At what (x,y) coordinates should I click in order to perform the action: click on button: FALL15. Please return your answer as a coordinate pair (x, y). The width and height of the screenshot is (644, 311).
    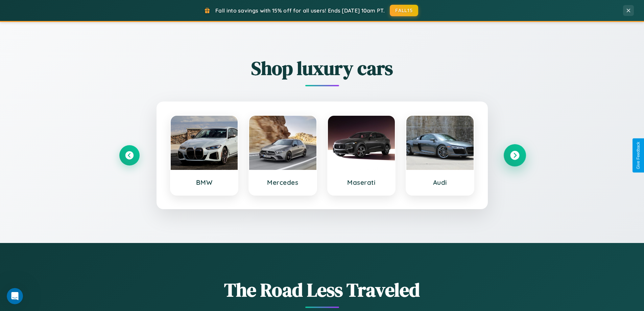
    Looking at the image, I should click on (404, 11).